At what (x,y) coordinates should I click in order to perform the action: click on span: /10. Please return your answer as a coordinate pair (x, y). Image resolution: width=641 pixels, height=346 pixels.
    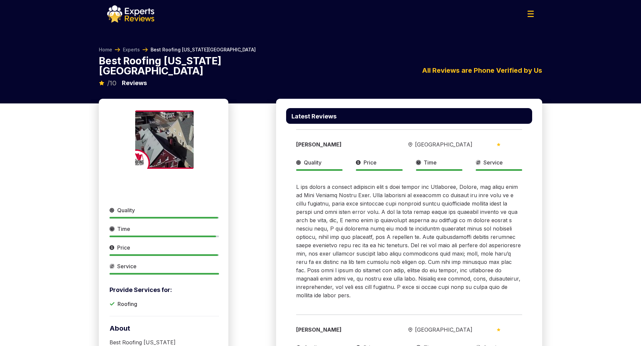
    Looking at the image, I should click on (112, 83).